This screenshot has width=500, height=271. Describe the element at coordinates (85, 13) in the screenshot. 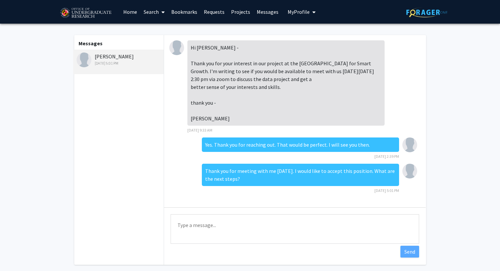

I see `img: University of Maryland Logo` at that location.